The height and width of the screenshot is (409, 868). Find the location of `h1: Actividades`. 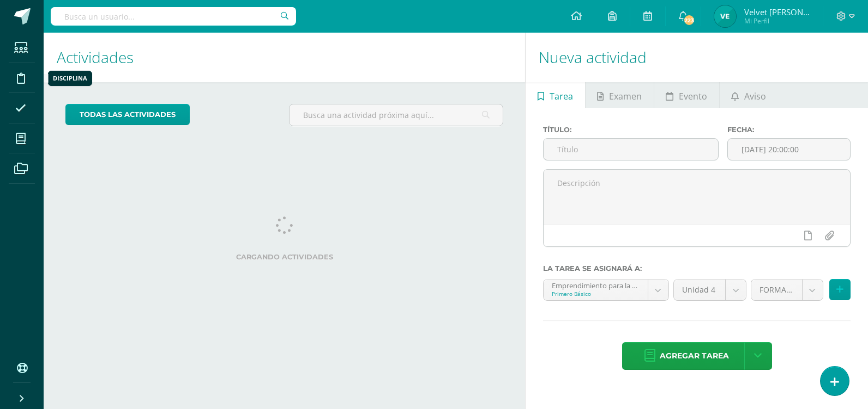

h1: Actividades is located at coordinates (284, 57).